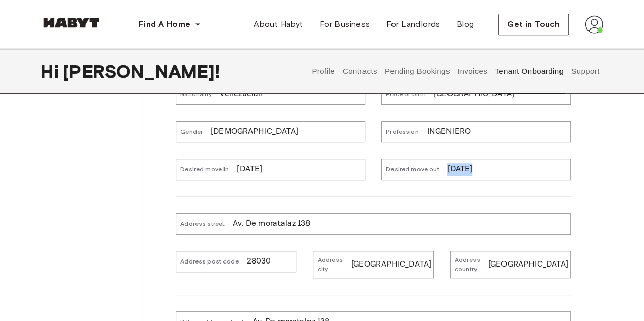 This screenshot has height=321, width=644. I want to click on span: Blog, so click(465, 25).